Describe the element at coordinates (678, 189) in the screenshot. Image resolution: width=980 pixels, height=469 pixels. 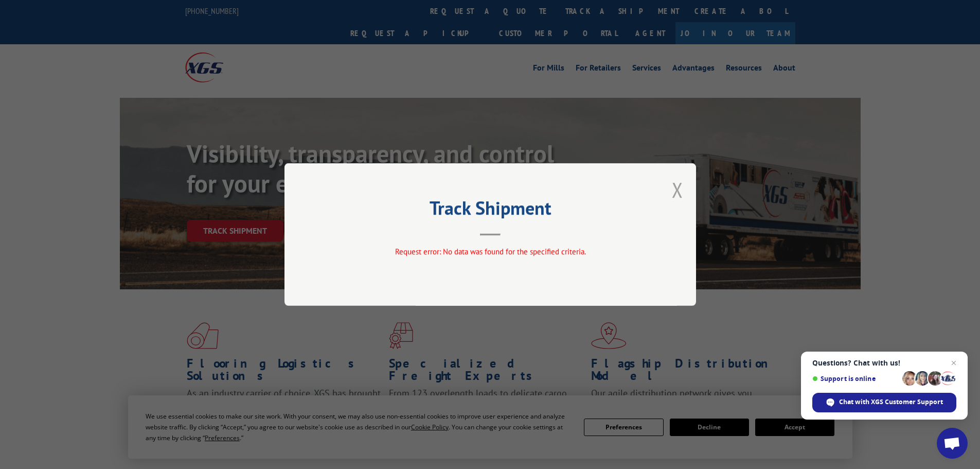
I see `button: Close modal` at that location.